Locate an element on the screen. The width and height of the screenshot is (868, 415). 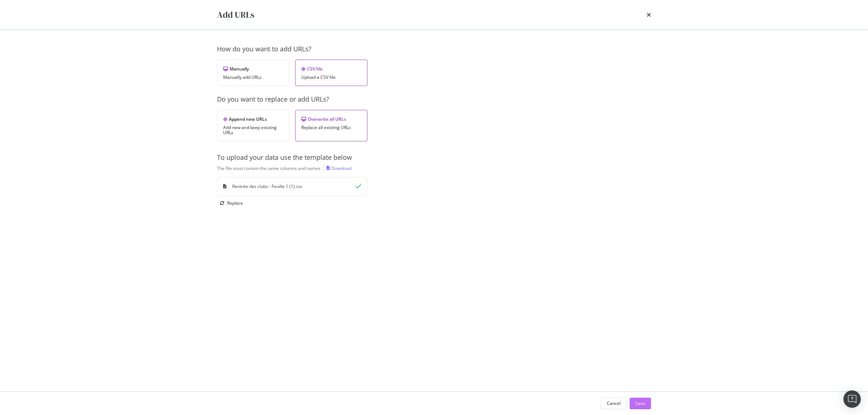
div: To upload your data use the template below is located at coordinates (434, 157).